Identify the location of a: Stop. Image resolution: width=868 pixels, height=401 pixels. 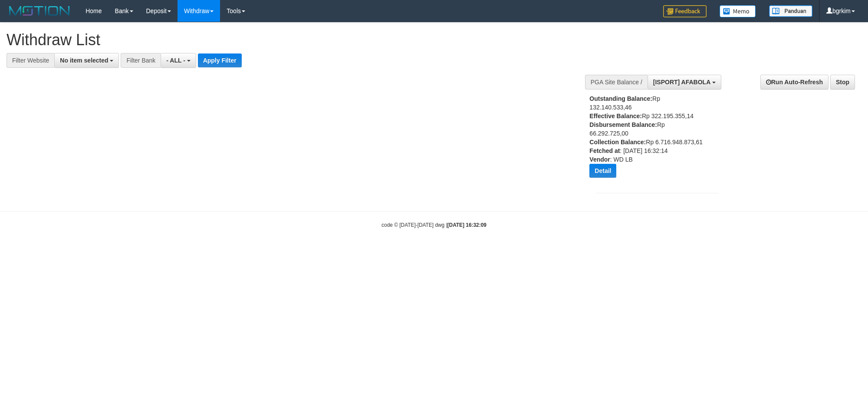
(842, 82).